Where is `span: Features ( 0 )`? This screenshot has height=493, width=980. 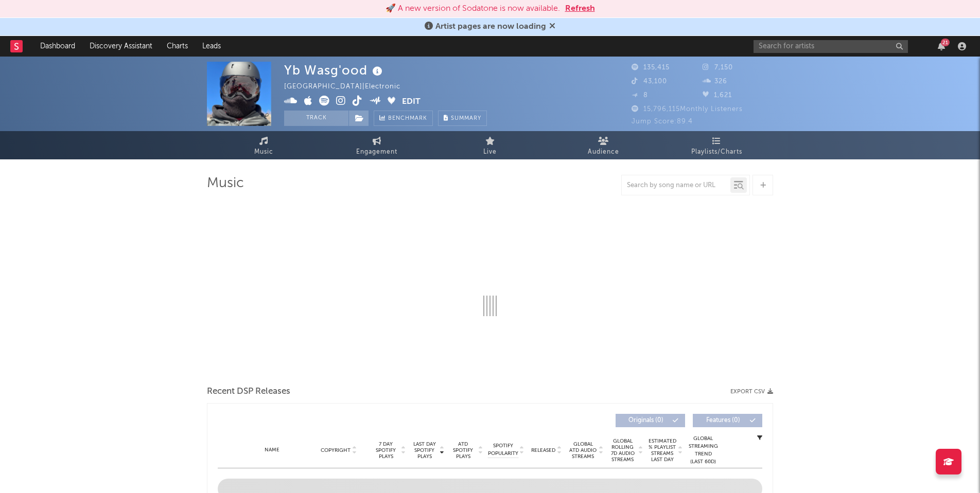 span: Features ( 0 ) is located at coordinates (723, 421).